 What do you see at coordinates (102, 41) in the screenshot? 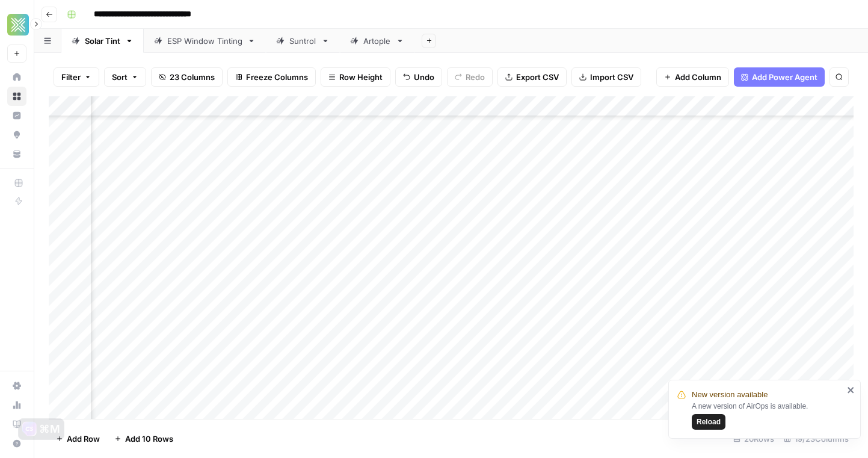
I see `a: Solar Tint` at bounding box center [102, 41].